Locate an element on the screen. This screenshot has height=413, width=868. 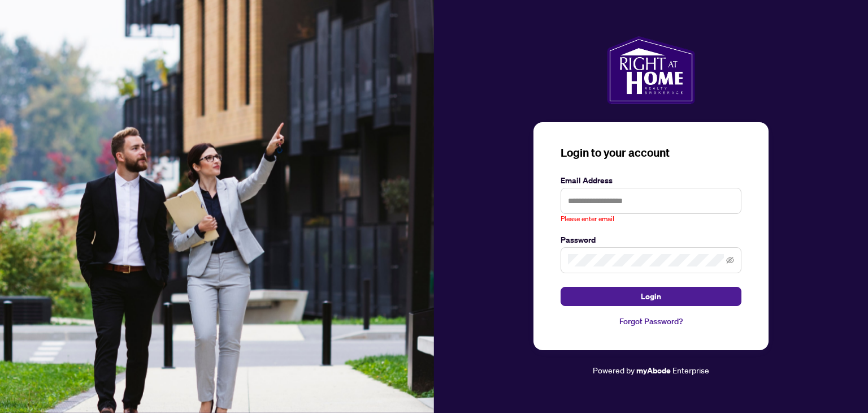
h3: Login to your account is located at coordinates (651, 153).